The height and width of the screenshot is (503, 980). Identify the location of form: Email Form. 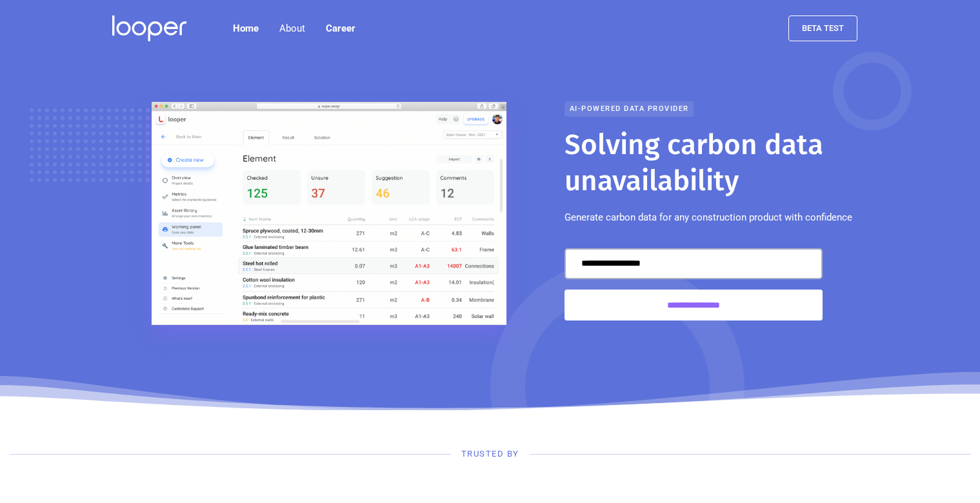
(694, 285).